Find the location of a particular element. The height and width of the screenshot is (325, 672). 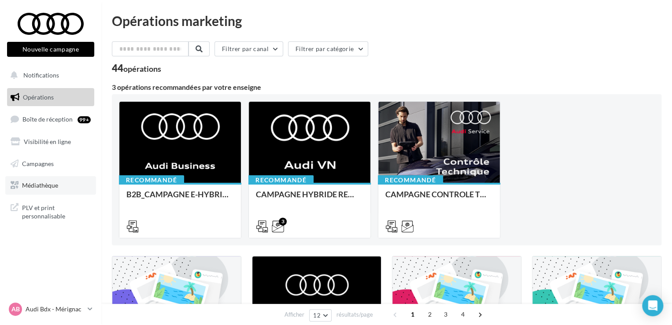

span: Opérations is located at coordinates (38, 97).